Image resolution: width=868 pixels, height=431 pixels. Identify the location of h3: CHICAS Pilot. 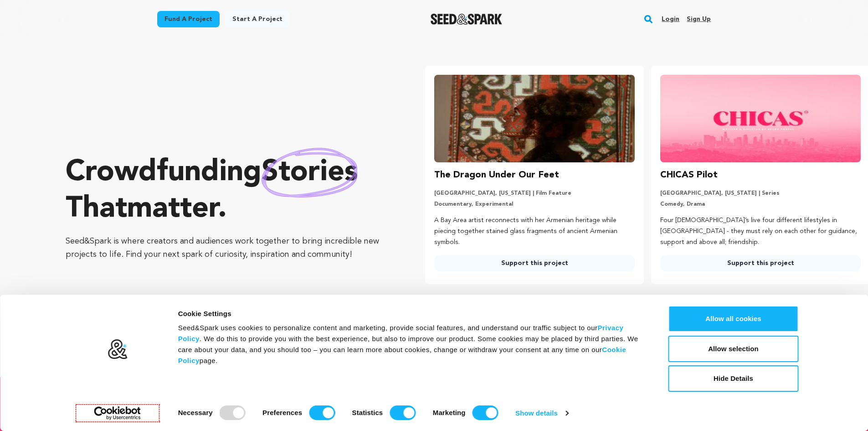
(689, 175).